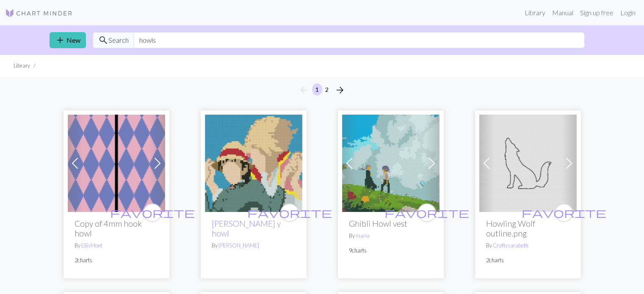  I want to click on button: 2, so click(327, 89).